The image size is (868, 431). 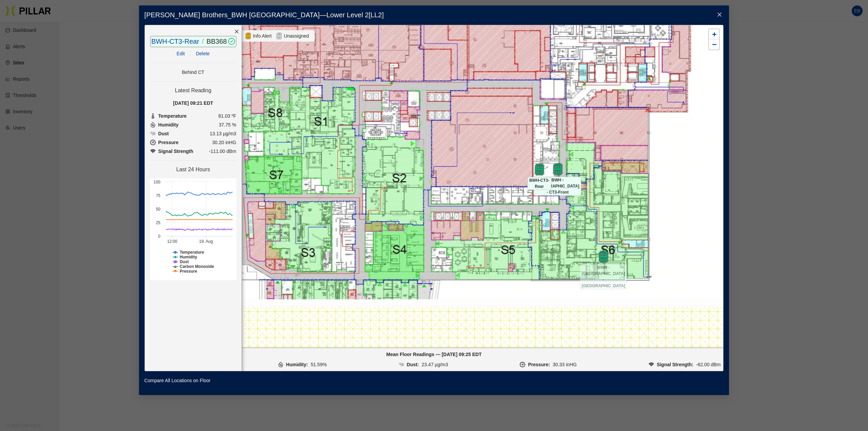 I want to click on img: SIGNAL_RSSI, so click(x=651, y=365).